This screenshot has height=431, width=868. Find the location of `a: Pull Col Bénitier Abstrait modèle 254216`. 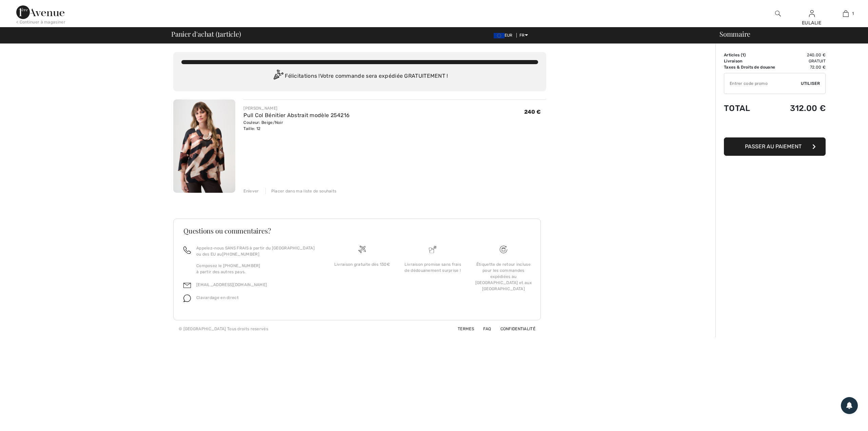

a: Pull Col Bénitier Abstrait modèle 254216 is located at coordinates (297, 115).